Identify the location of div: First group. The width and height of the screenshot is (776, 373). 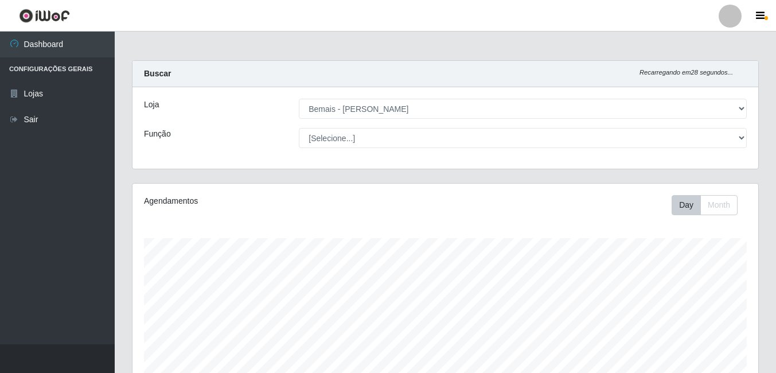
(704, 205).